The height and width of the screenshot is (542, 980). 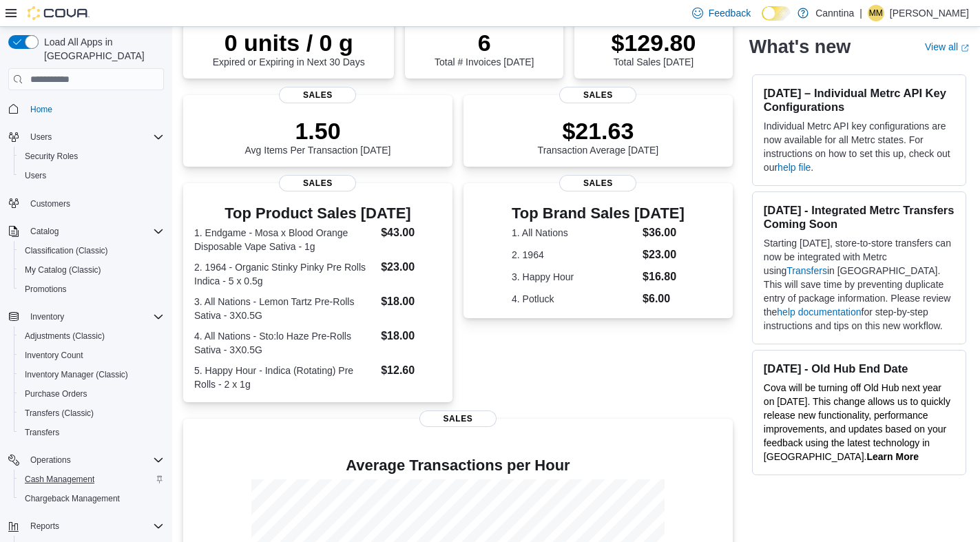 What do you see at coordinates (91, 289) in the screenshot?
I see `button: Promotions` at bounding box center [91, 289].